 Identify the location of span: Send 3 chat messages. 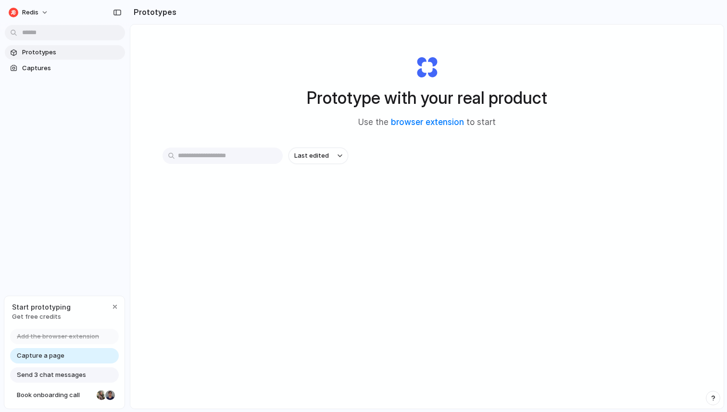
(51, 375).